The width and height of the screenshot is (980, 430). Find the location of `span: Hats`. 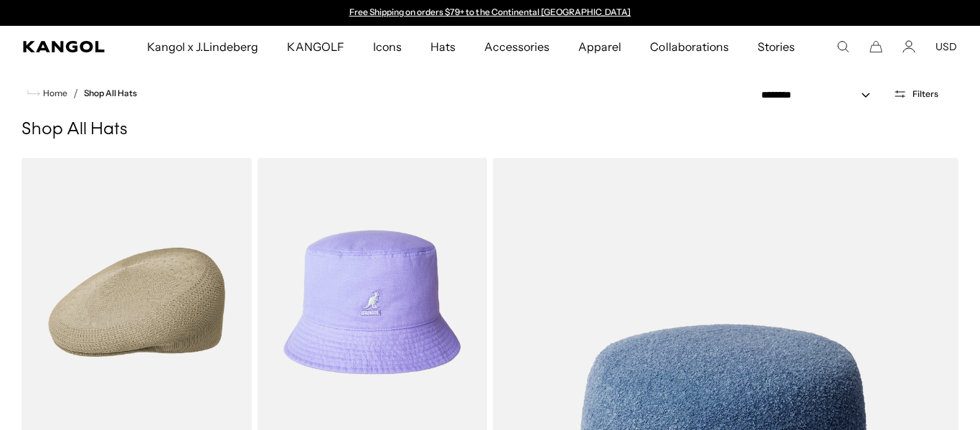

span: Hats is located at coordinates (443, 46).